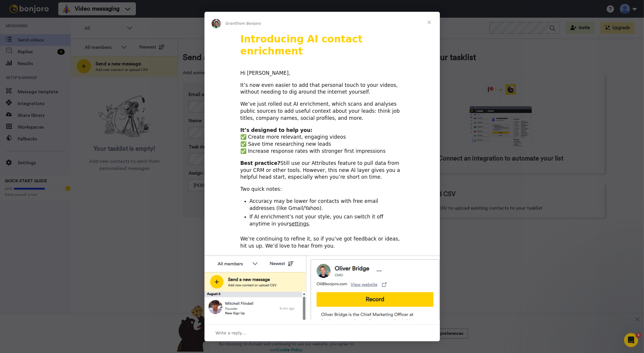 The width and height of the screenshot is (644, 353). I want to click on span: Write a reply…, so click(231, 333).